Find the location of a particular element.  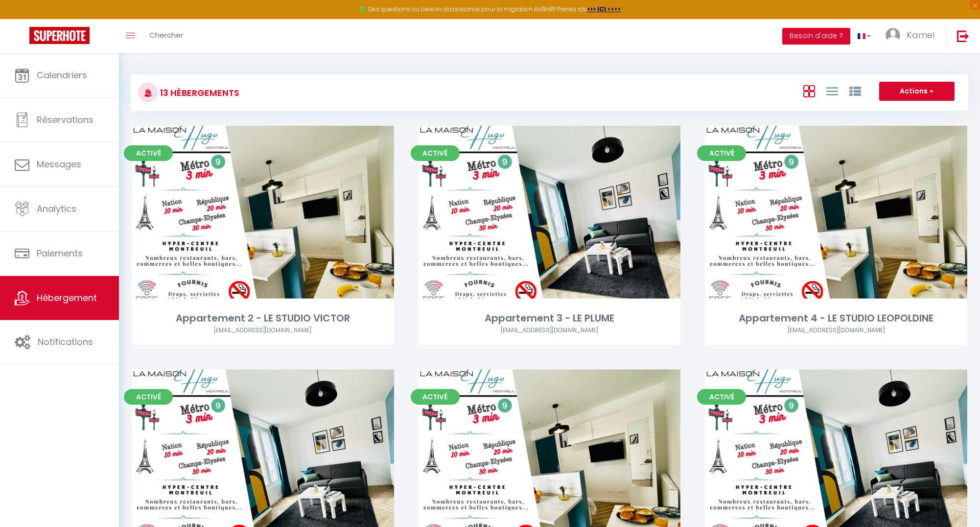

span: Analytics is located at coordinates (56, 208).